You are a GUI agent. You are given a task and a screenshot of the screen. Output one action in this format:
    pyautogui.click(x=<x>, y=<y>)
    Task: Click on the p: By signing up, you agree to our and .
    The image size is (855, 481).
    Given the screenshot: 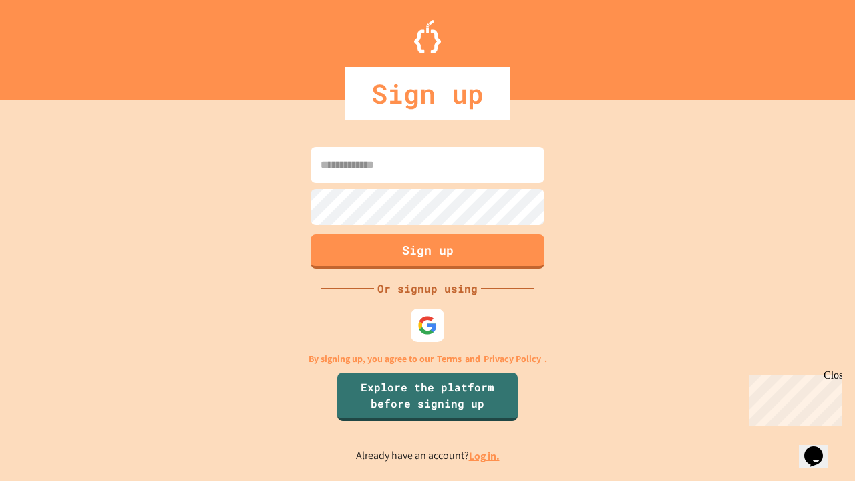 What is the action you would take?
    pyautogui.click(x=428, y=359)
    